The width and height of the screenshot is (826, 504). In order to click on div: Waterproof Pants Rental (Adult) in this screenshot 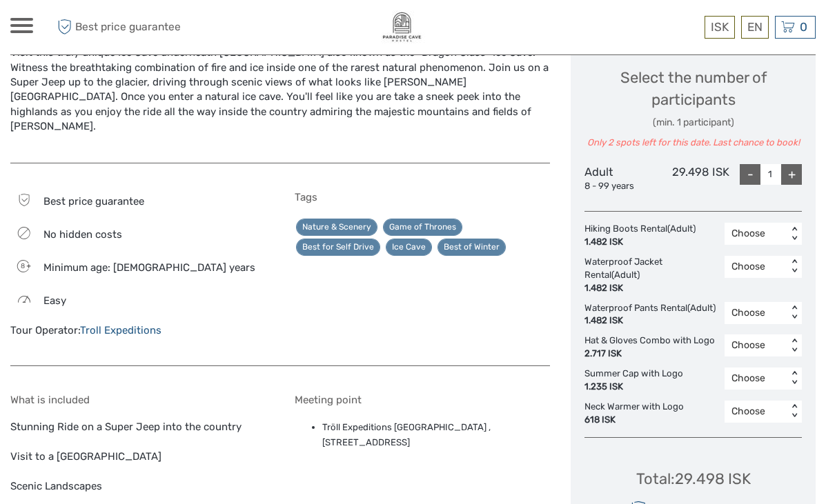, I will do `click(653, 315)`.